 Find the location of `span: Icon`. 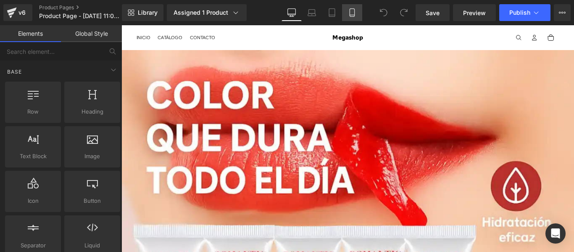

span: Icon is located at coordinates (33, 200).